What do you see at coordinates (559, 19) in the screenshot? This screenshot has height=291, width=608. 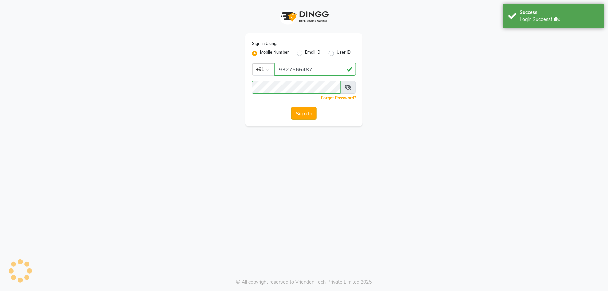 I see `div: Login Successfully.` at bounding box center [559, 19].